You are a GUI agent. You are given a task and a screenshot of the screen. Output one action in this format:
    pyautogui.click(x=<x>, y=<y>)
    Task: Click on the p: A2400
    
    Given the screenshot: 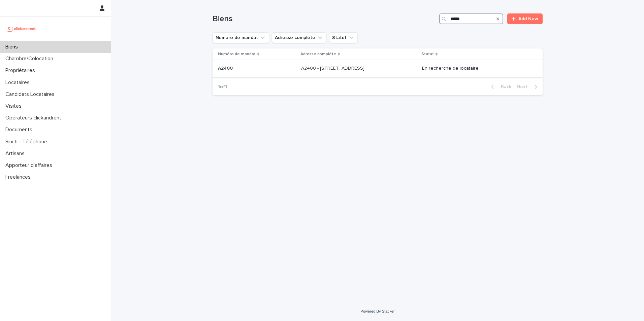 What is the action you would take?
    pyautogui.click(x=226, y=68)
    